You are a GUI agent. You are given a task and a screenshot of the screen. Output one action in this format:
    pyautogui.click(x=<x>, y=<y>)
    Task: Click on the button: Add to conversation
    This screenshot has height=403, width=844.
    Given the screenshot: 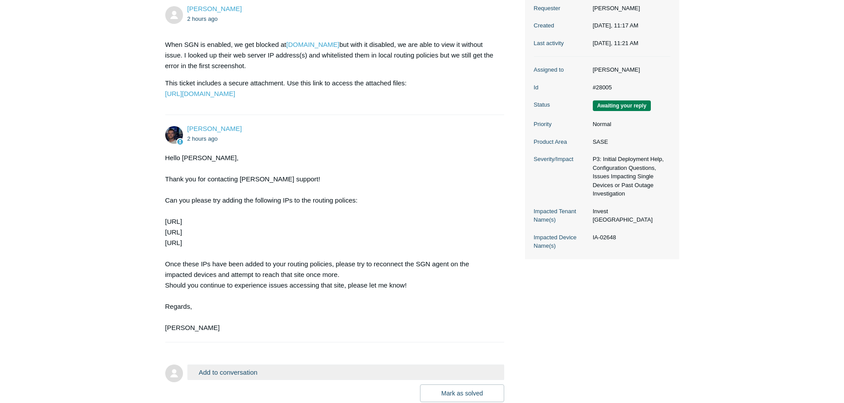 What is the action you would take?
    pyautogui.click(x=346, y=372)
    